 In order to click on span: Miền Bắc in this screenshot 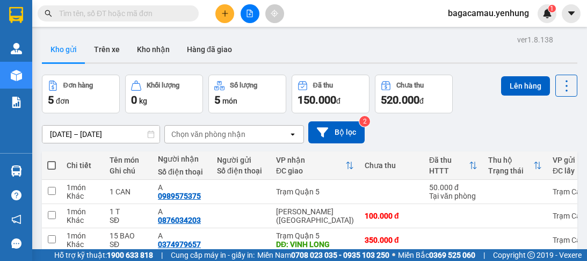, I will do `click(437, 255)`.